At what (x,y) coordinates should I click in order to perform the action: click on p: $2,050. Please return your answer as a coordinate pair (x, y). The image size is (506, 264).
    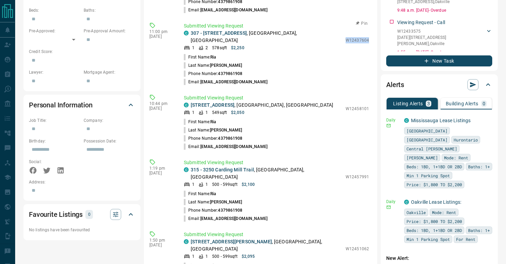
    Looking at the image, I should click on (237, 113).